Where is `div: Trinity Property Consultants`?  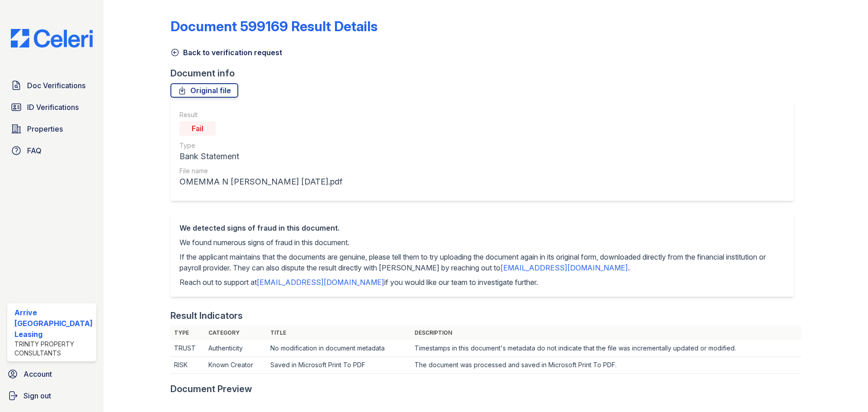
div: Trinity Property Consultants is located at coordinates (53, 349).